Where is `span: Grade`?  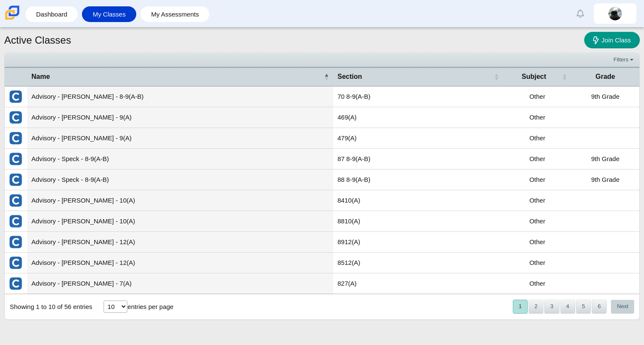
span: Grade is located at coordinates (606, 77).